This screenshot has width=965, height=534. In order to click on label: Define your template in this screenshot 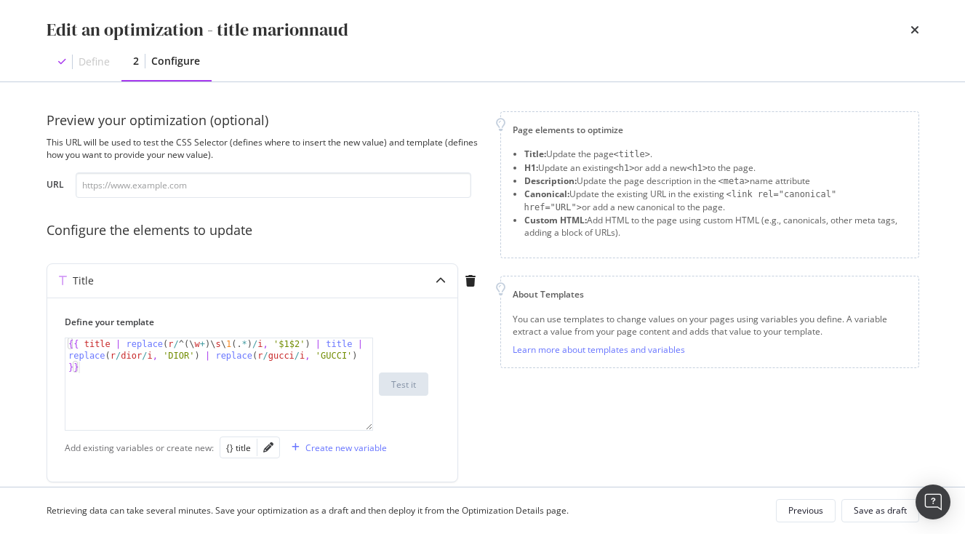, I will do `click(246, 321)`.